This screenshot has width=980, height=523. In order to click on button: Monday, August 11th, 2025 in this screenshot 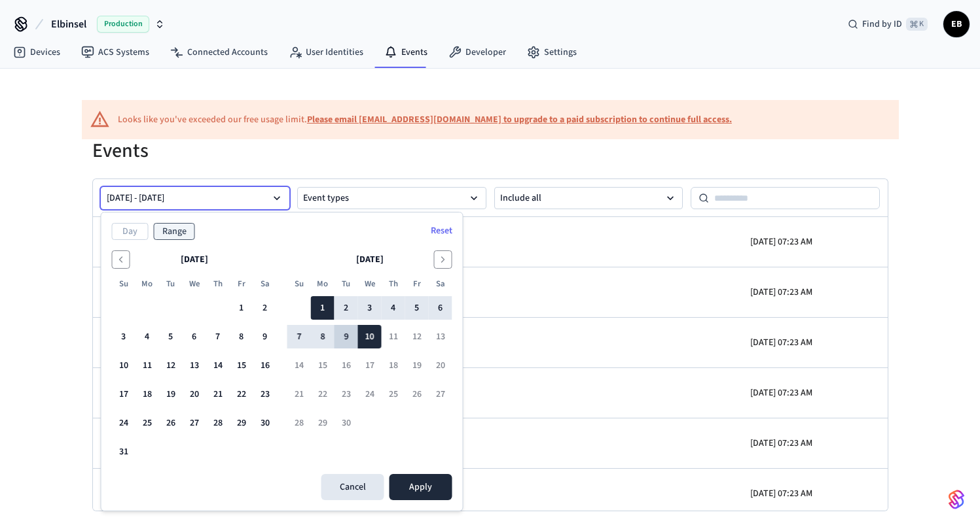, I will do `click(147, 365)`.